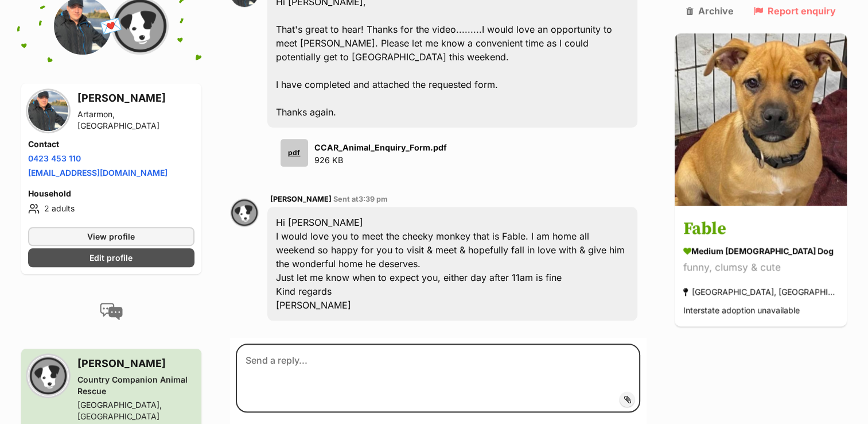 The image size is (868, 424). Describe the element at coordinates (112, 144) in the screenshot. I see `h4: Contact` at that location.